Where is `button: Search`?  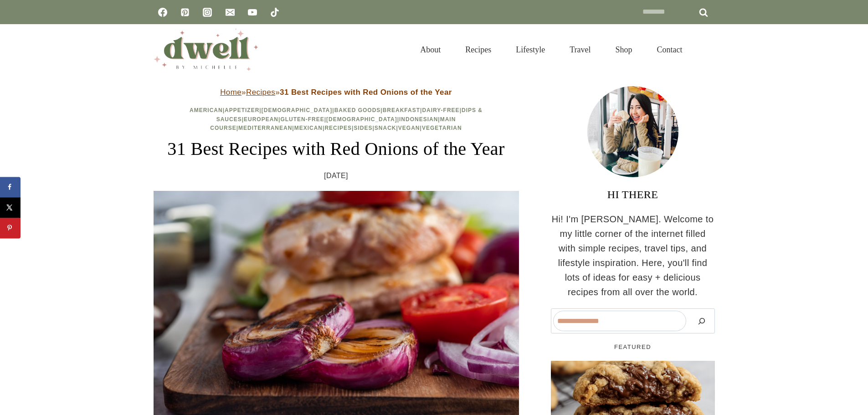
button: Search is located at coordinates (702, 321).